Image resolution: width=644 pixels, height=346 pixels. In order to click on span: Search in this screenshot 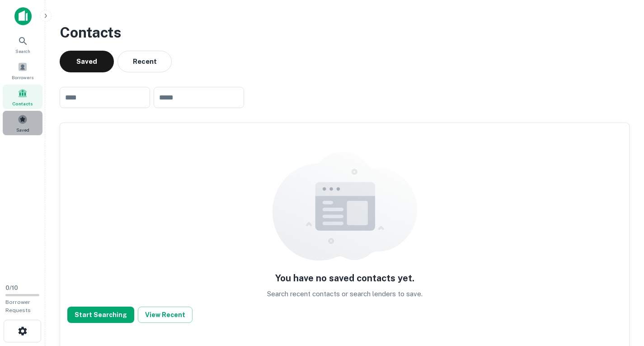, I will do `click(23, 51)`.